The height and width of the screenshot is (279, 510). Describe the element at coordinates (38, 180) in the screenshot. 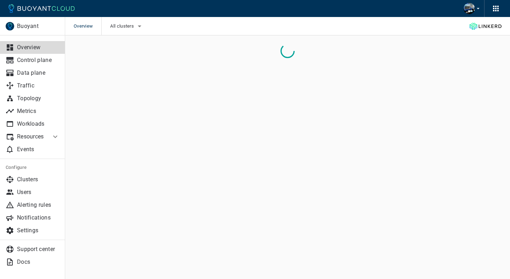

I see `p: Clusters` at that location.